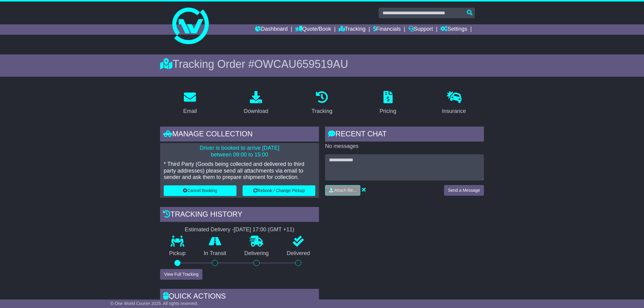 This screenshot has height=308, width=644. What do you see at coordinates (464, 190) in the screenshot?
I see `button: Send a Message` at bounding box center [464, 190].